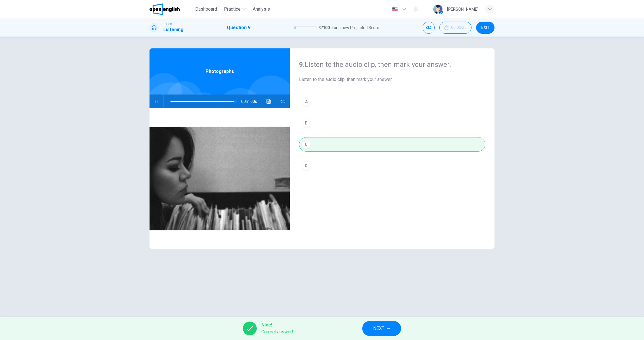 This screenshot has width=644, height=340. I want to click on h1: Listening, so click(173, 30).